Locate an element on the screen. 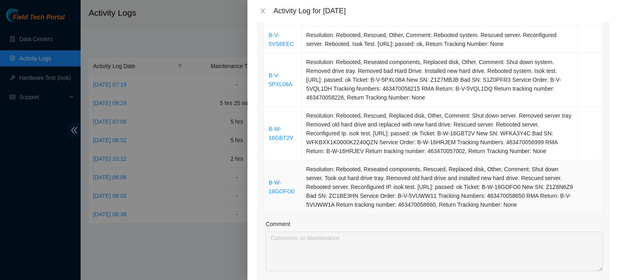 The image size is (619, 280). span: close is located at coordinates (263, 11).